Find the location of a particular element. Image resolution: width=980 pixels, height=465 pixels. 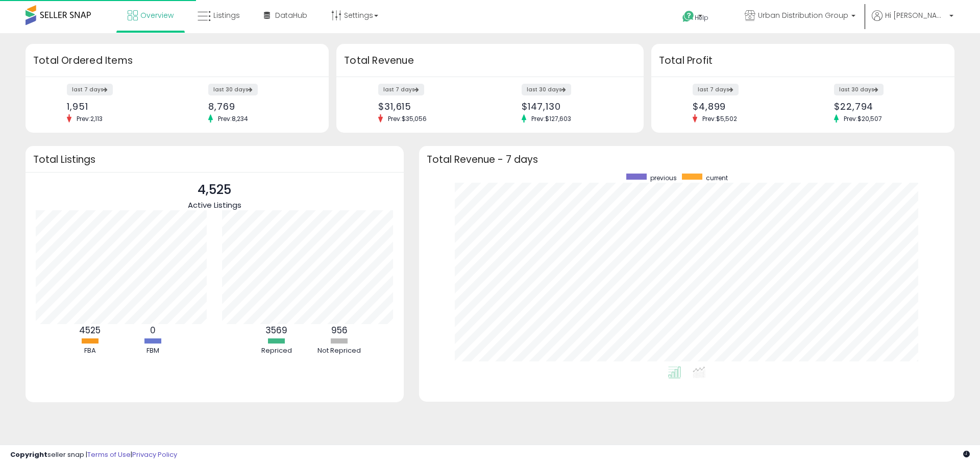

span: Help is located at coordinates (701, 18).